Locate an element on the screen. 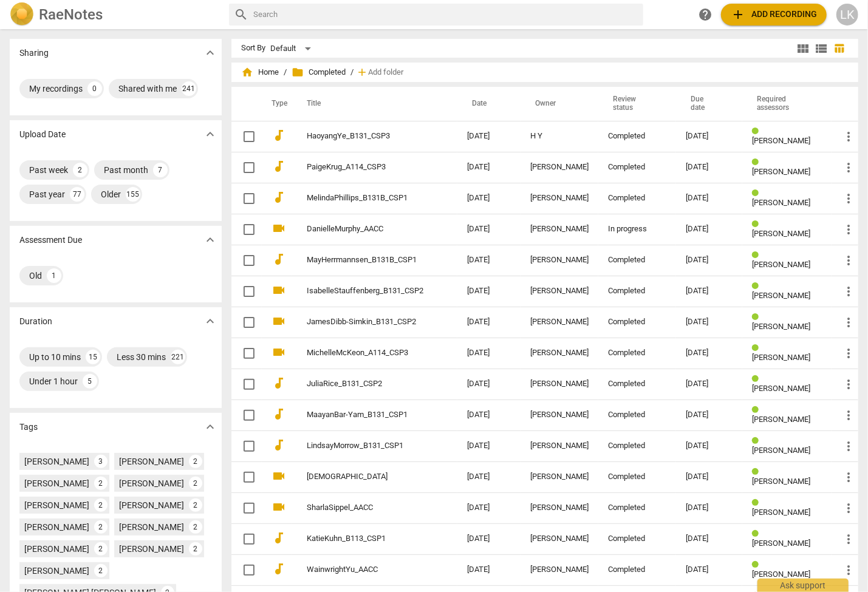 The image size is (868, 592). button: Table view is located at coordinates (840, 49).